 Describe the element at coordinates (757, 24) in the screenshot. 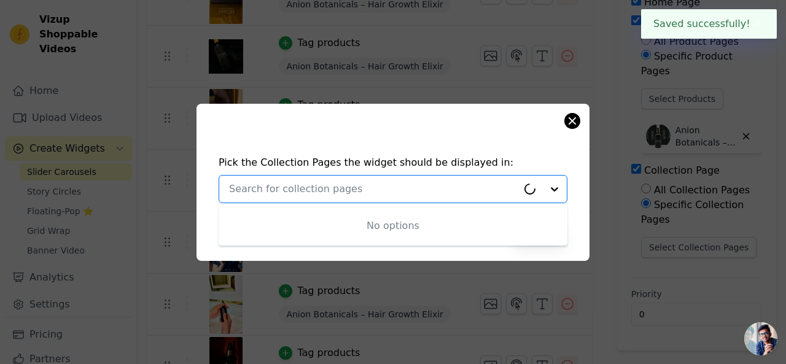

I see `button: Close` at that location.